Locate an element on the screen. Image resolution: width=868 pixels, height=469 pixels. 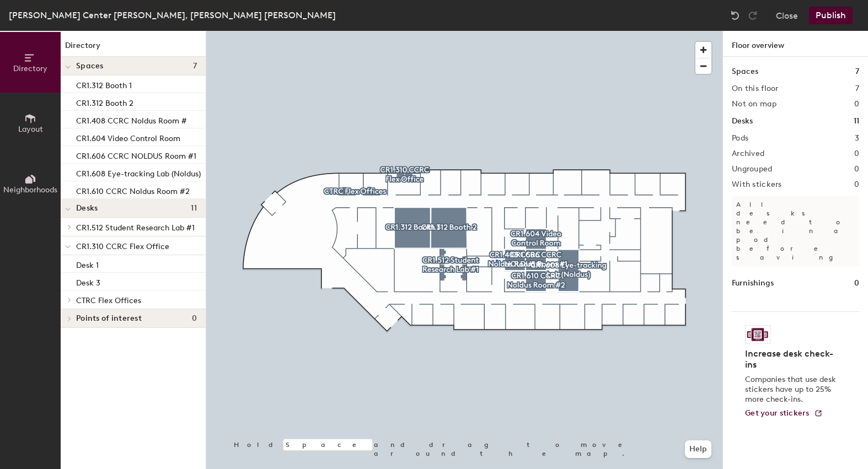
h2: Not on map is located at coordinates (754, 104).